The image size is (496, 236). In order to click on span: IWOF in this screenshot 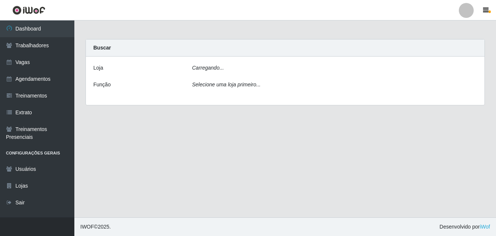, I will do `click(87, 226)`.